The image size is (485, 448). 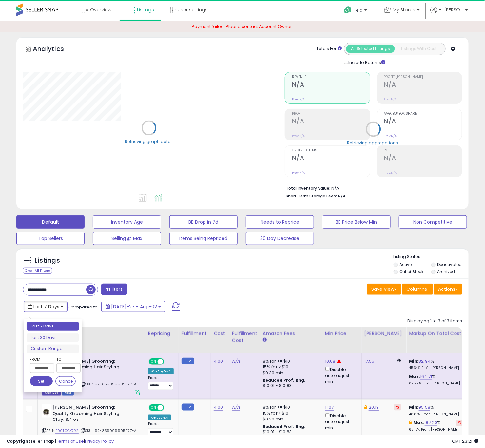 What do you see at coordinates (127, 239) in the screenshot?
I see `button: Selling @ Max` at bounding box center [127, 239].